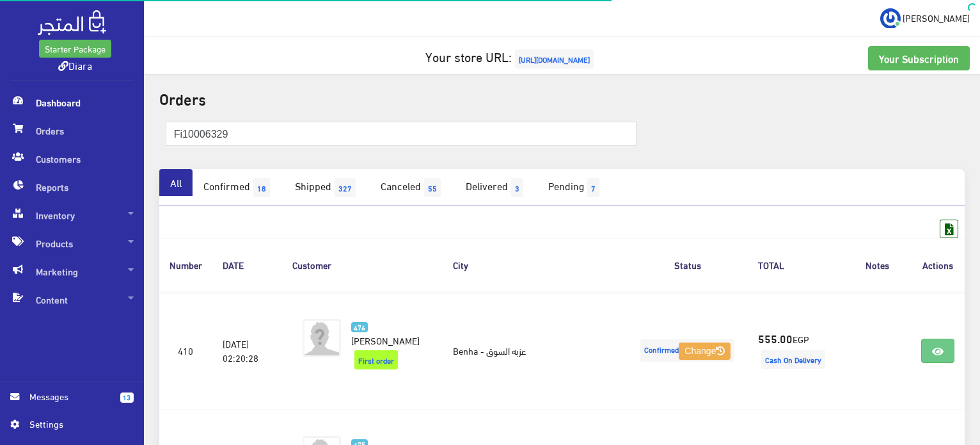 Image resolution: width=980 pixels, height=445 pixels. I want to click on strong: 555.00, so click(775, 338).